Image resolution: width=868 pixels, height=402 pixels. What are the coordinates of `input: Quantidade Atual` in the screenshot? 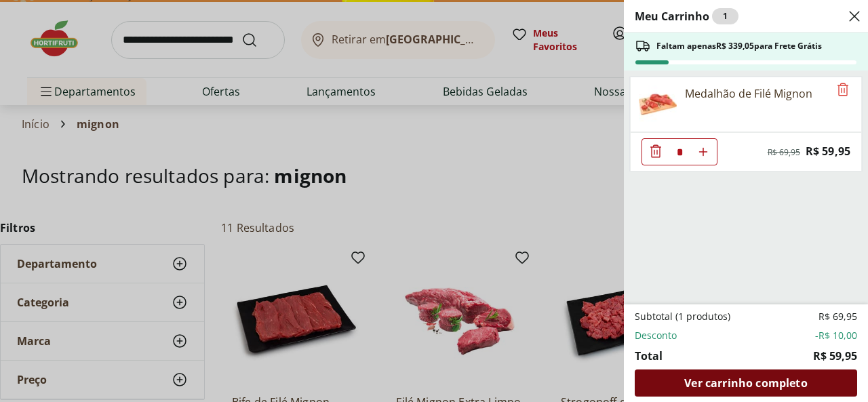 It's located at (679, 152).